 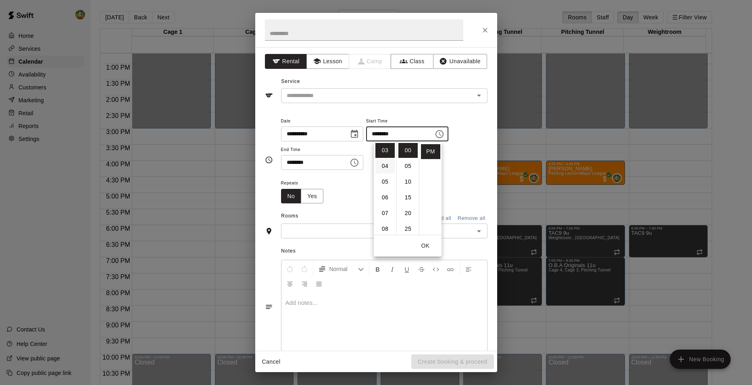 What do you see at coordinates (385, 188) in the screenshot?
I see `ul: Select hours` at bounding box center [385, 188].